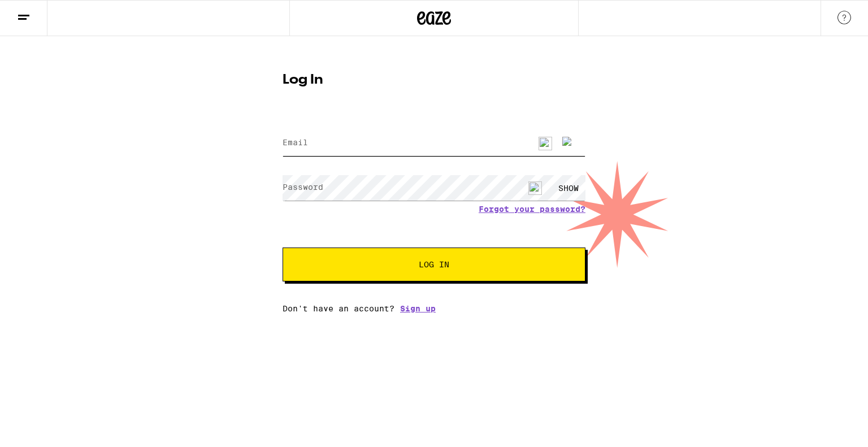  Describe the element at coordinates (569, 187) in the screenshot. I see `div: SHOW` at that location.